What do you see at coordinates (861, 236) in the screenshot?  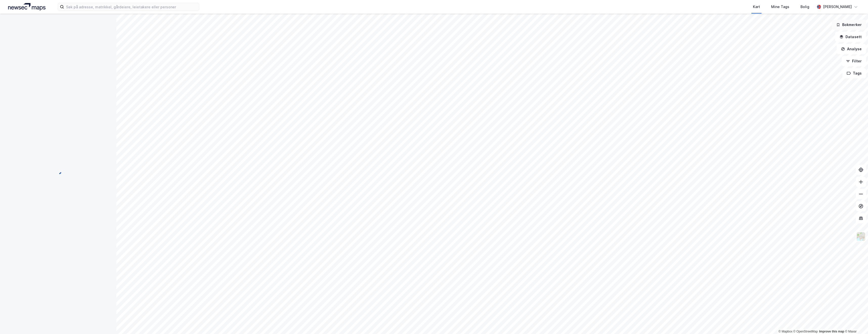 I see `img: Z` at bounding box center [861, 236].